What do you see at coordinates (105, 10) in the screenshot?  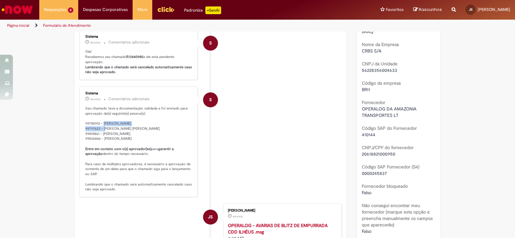 I see `span: Despesas Corporativas` at bounding box center [105, 10].